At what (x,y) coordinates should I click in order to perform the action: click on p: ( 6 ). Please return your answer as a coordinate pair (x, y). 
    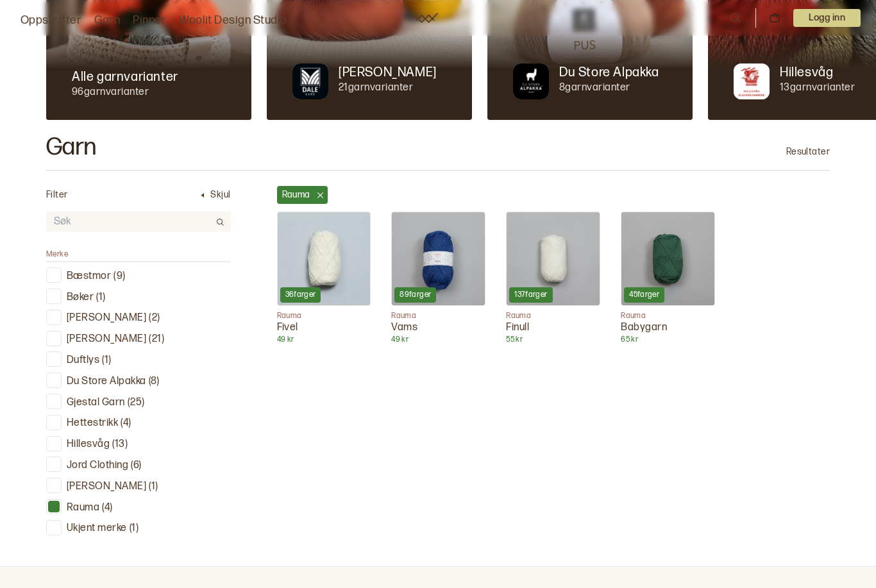
    Looking at the image, I should click on (136, 466).